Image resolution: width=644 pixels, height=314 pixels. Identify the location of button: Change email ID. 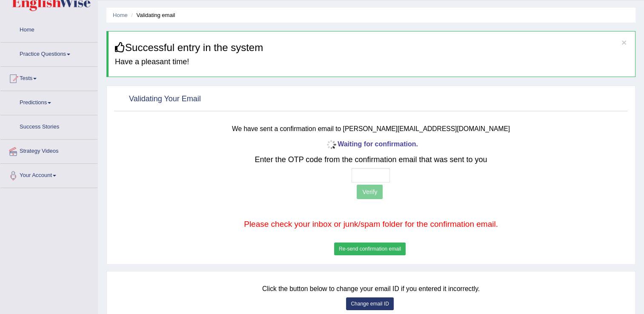
(370, 304).